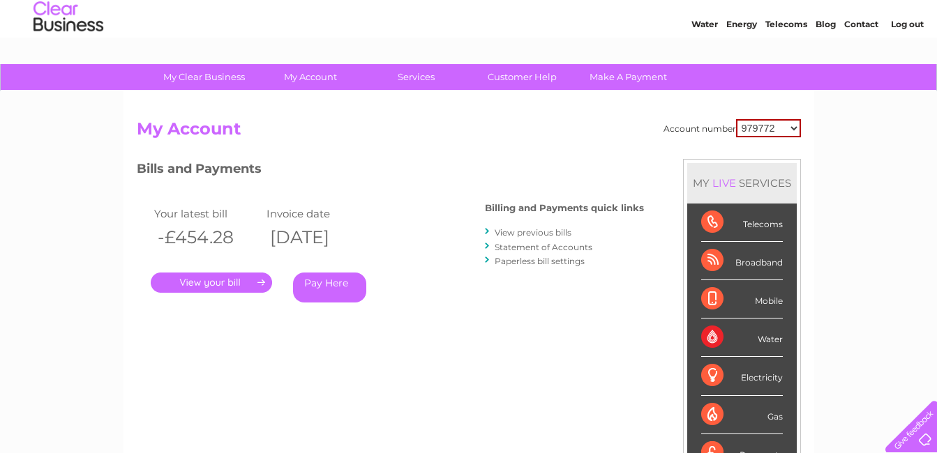 Image resolution: width=937 pixels, height=453 pixels. What do you see at coordinates (310, 77) in the screenshot?
I see `a: My Account` at bounding box center [310, 77].